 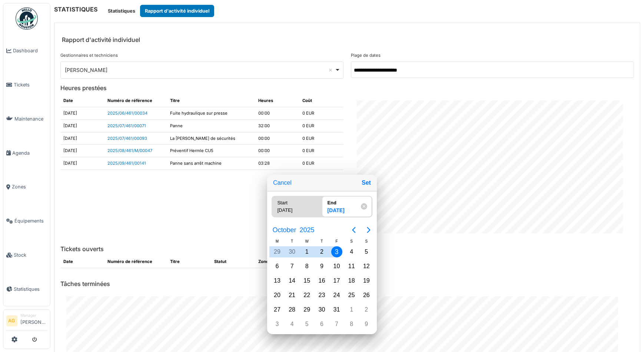 I want to click on div: Tuesday, September 30, 2025, so click(x=292, y=252).